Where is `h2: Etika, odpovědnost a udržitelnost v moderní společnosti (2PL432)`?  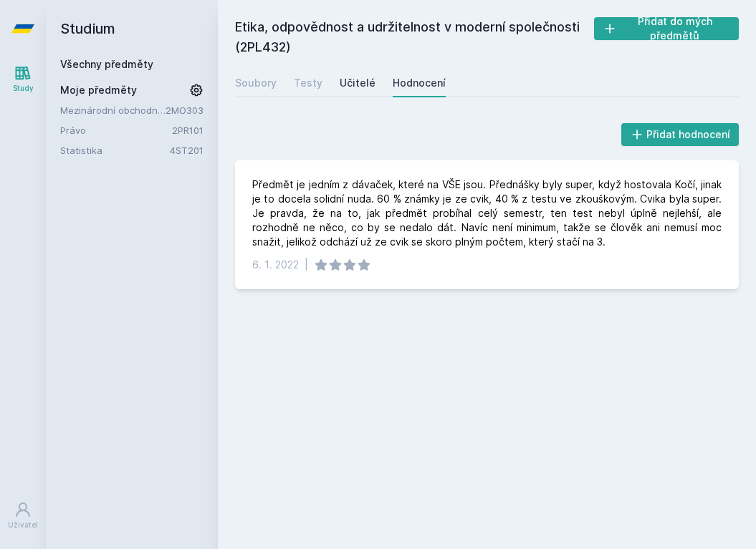 h2: Etika, odpovědnost a udržitelnost v moderní společnosti (2PL432) is located at coordinates (414, 37).